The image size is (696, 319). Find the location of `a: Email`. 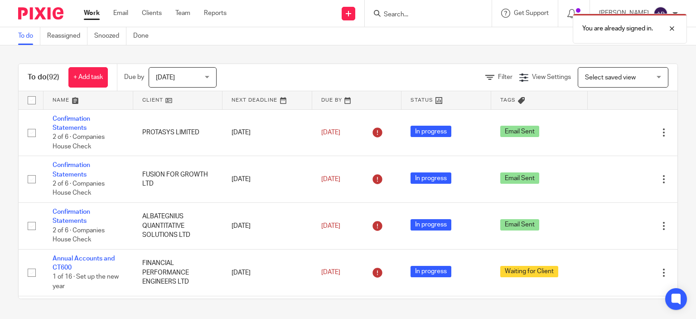

a: Email is located at coordinates (121, 13).